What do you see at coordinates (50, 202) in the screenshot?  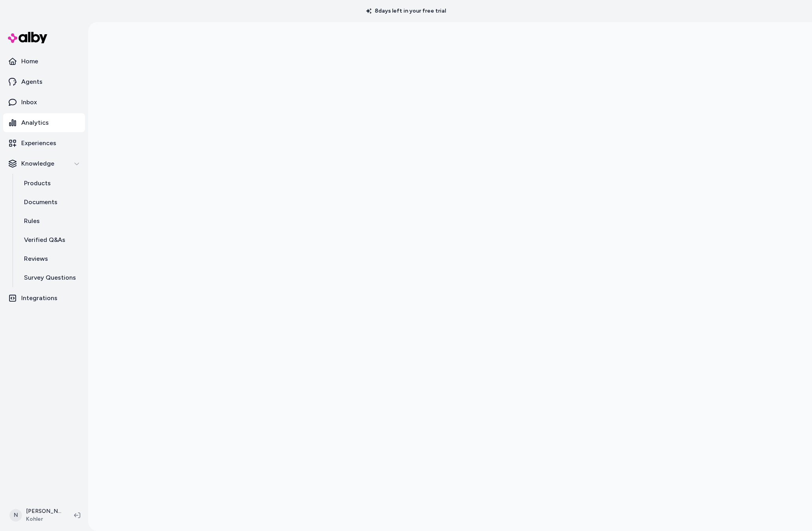 I see `a: Documents` at bounding box center [50, 202].